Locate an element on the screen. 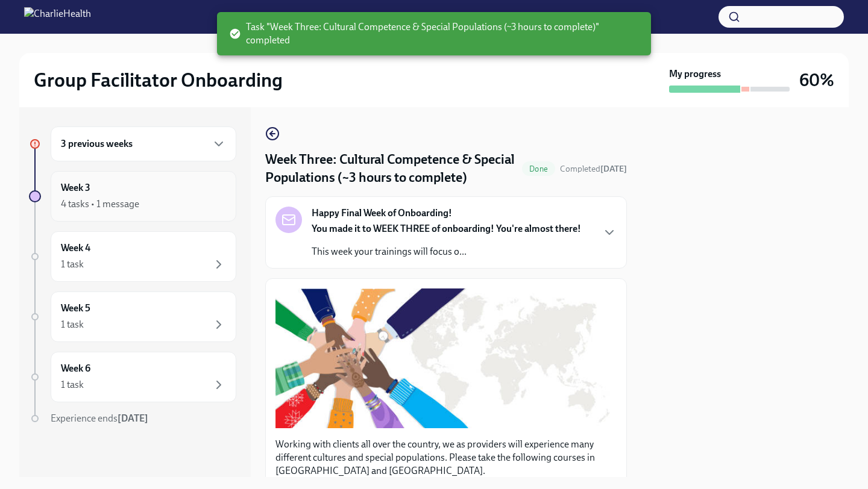 The width and height of the screenshot is (868, 489). a: Week 41 task is located at coordinates (133, 256).